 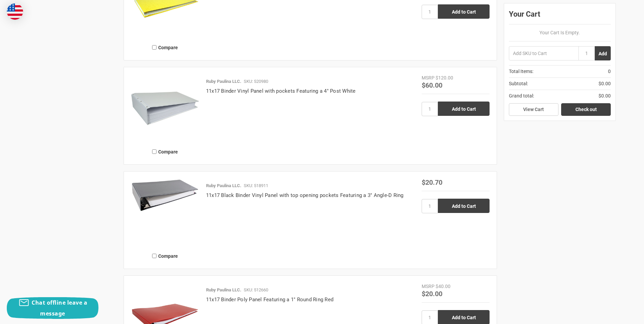 I want to click on p: Your Cart Is Empty., so click(x=560, y=33).